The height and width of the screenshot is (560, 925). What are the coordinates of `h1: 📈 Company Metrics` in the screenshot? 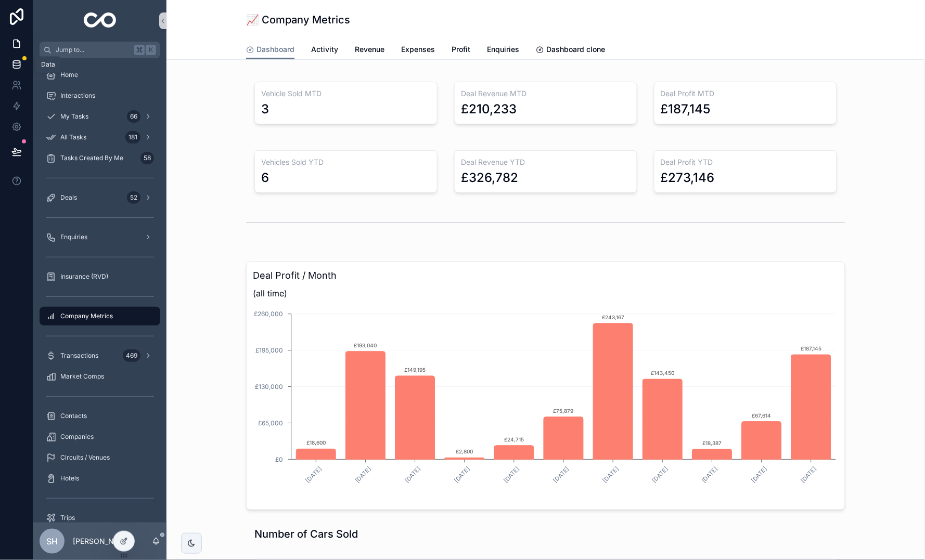 It's located at (298, 19).